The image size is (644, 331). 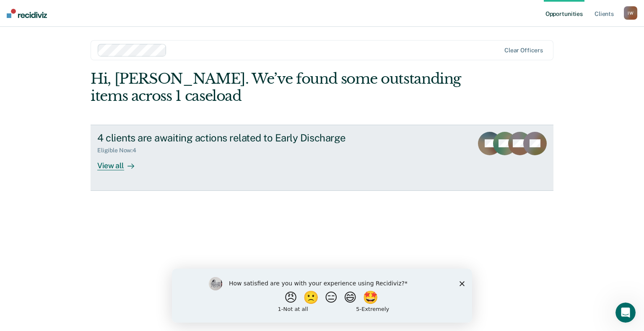 I want to click on div: How satisfied are you with your experience using Recidiviz?, so click(x=154, y=15).